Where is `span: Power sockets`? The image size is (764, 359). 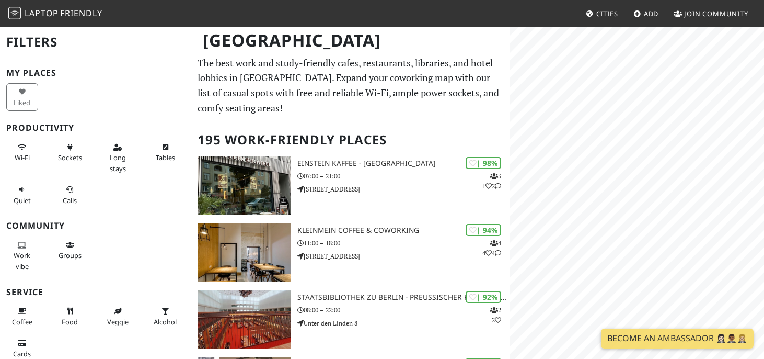 span: Power sockets is located at coordinates (70, 157).